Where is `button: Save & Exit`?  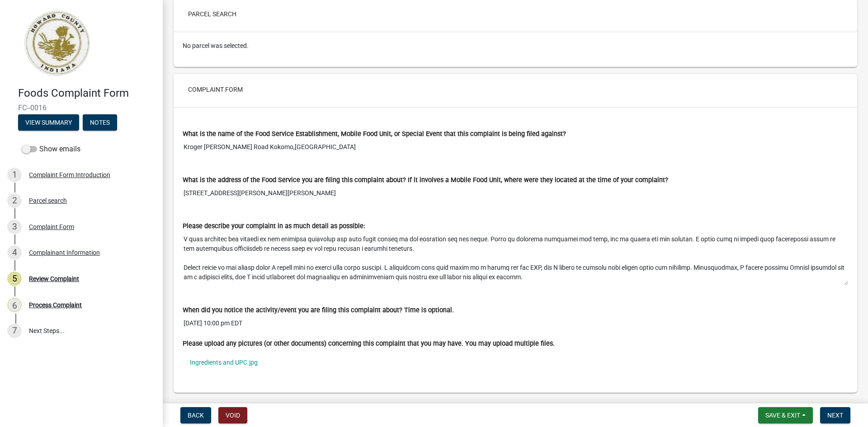
button: Save & Exit is located at coordinates (786, 416).